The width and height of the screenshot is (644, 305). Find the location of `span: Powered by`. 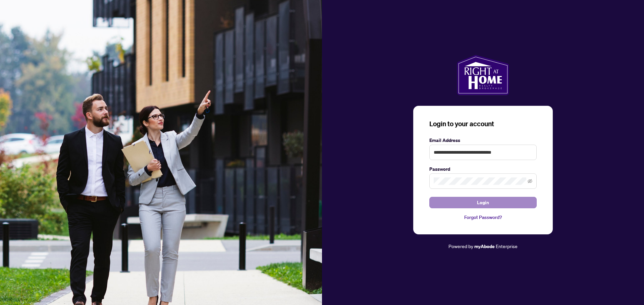

span: Powered by is located at coordinates (461, 246).